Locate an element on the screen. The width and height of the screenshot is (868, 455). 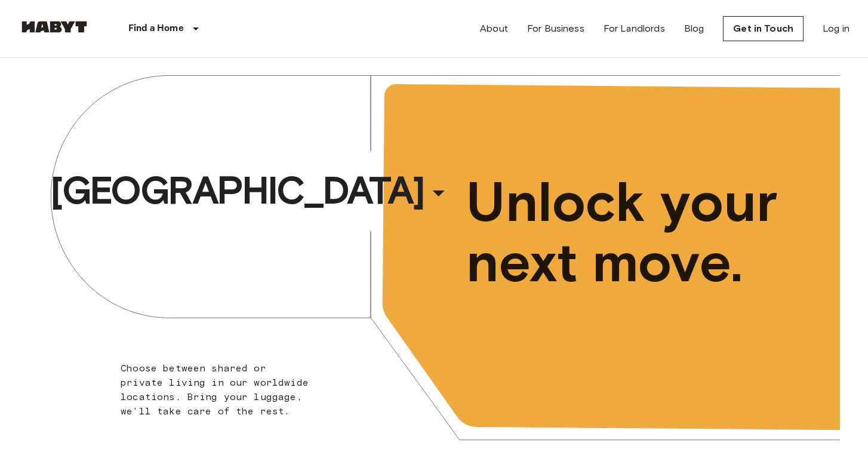
p: Find a Home is located at coordinates (156, 29).